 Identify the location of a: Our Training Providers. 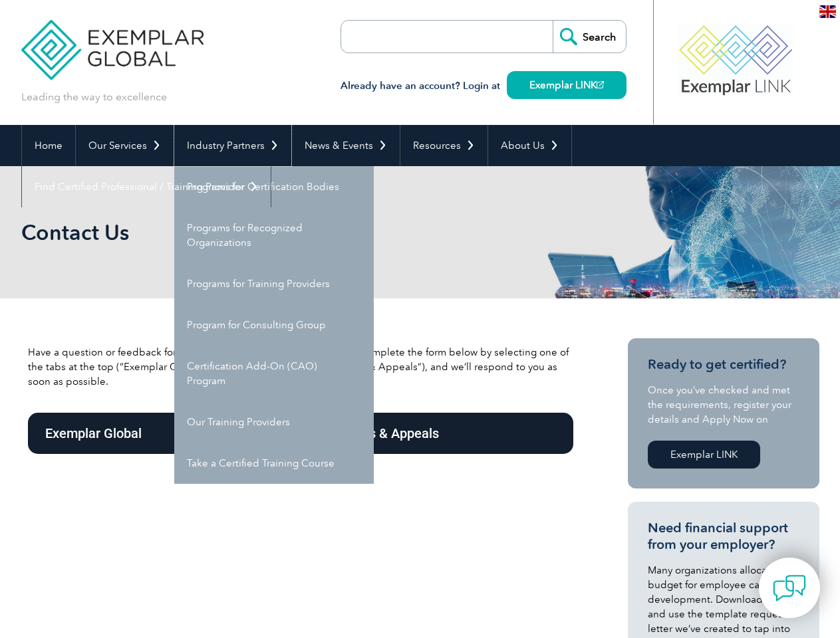
(274, 422).